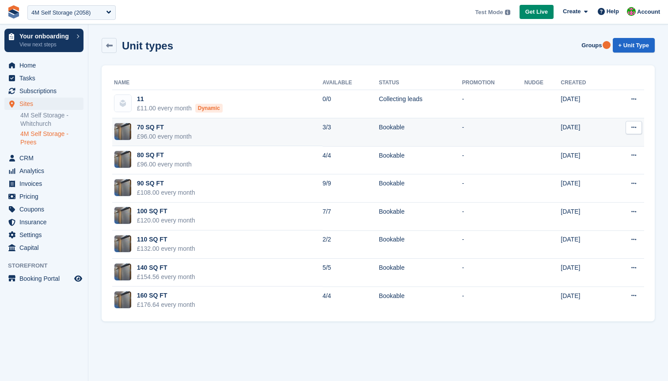 The height and width of the screenshot is (381, 668). I want to click on img: stora-icon-8386f47178a22dfd0bd8f6a31ec36ba5ce8667c1dd55bd0f319d3a0aa187defe.svg, so click(14, 12).